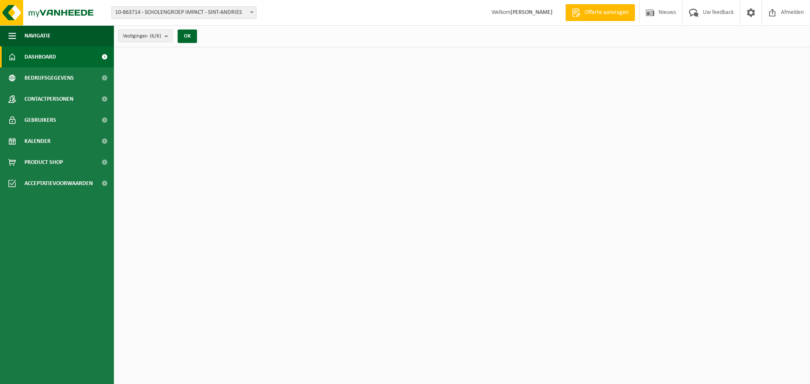 This screenshot has height=384, width=810. I want to click on span: Contactpersonen, so click(49, 99).